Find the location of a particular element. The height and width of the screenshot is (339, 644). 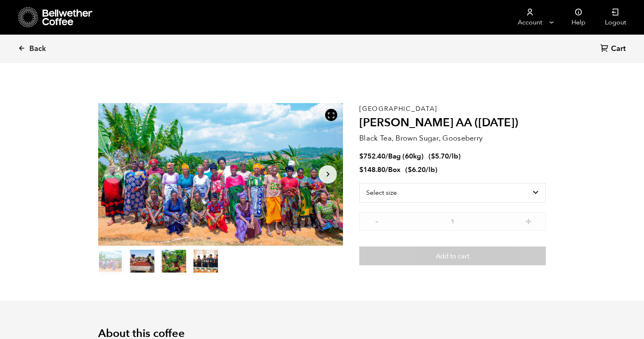

span: Bag (60kg) is located at coordinates (406, 156).